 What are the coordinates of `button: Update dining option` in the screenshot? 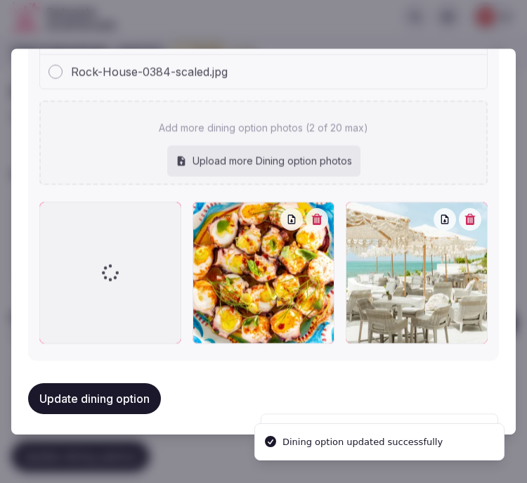 It's located at (94, 399).